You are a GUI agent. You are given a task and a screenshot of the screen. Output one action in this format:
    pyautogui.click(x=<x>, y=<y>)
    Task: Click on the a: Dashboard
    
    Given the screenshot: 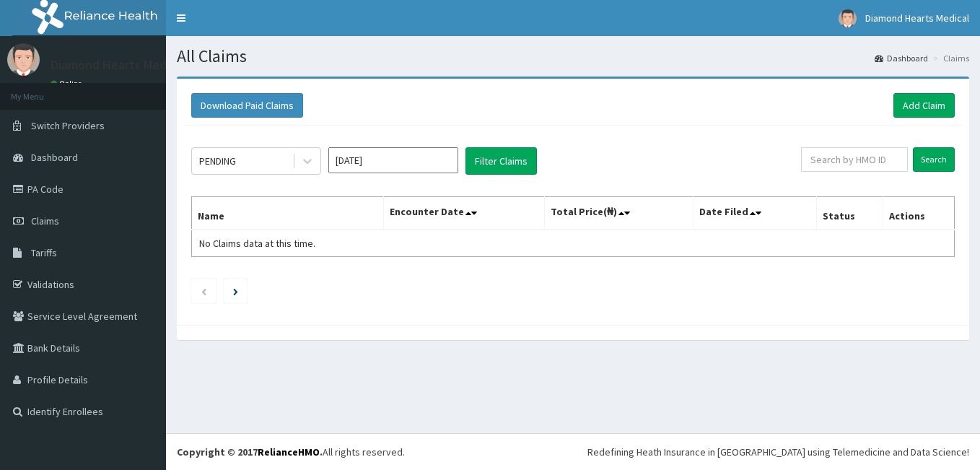 What is the action you would take?
    pyautogui.click(x=902, y=57)
    